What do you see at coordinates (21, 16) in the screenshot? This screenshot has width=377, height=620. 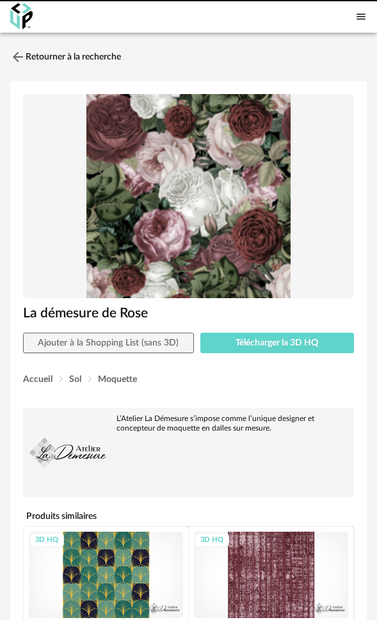 I see `img: OXP` at bounding box center [21, 16].